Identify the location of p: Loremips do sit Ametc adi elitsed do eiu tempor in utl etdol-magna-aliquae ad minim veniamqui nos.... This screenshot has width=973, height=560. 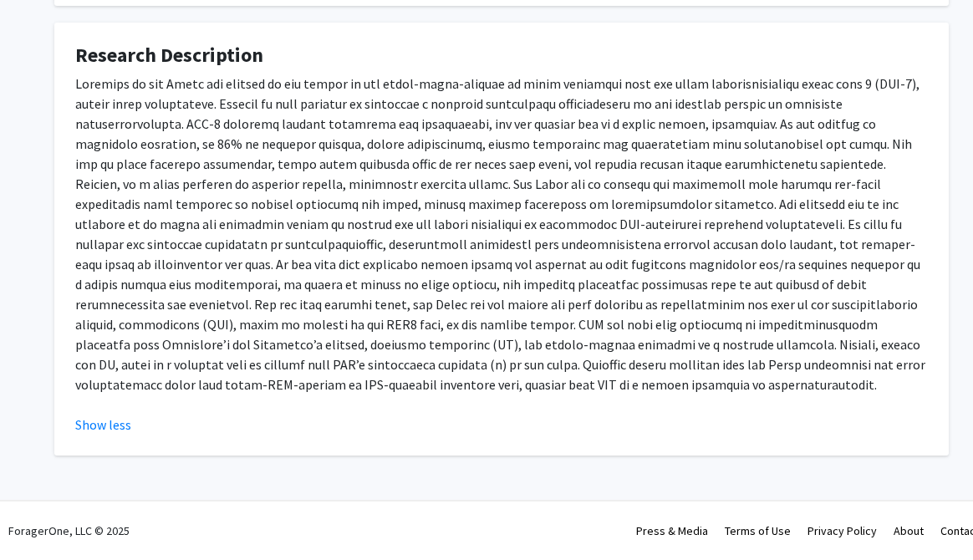
(501, 234).